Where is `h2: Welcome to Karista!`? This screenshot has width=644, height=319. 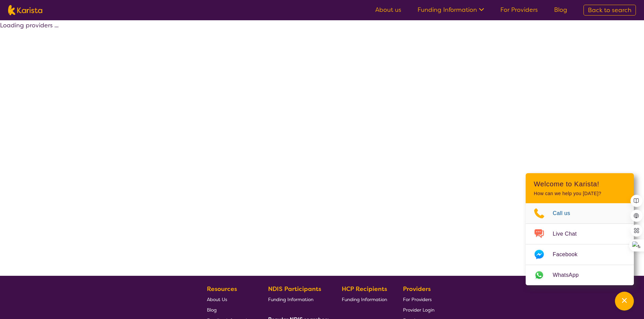
h2: Welcome to Karista! is located at coordinates (580, 184).